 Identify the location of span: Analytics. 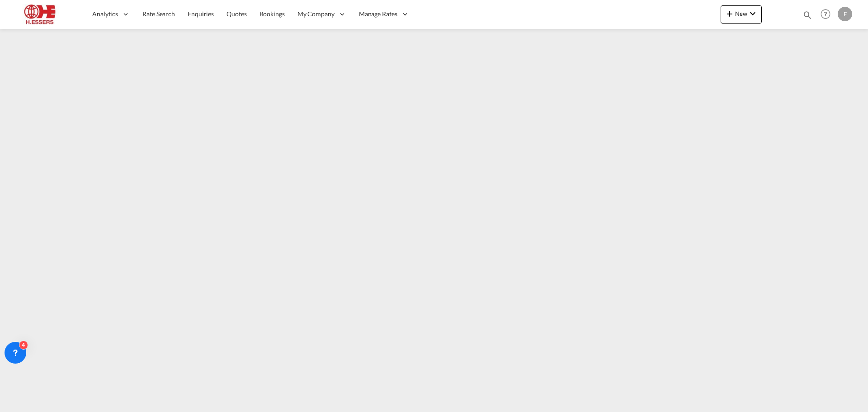
(105, 14).